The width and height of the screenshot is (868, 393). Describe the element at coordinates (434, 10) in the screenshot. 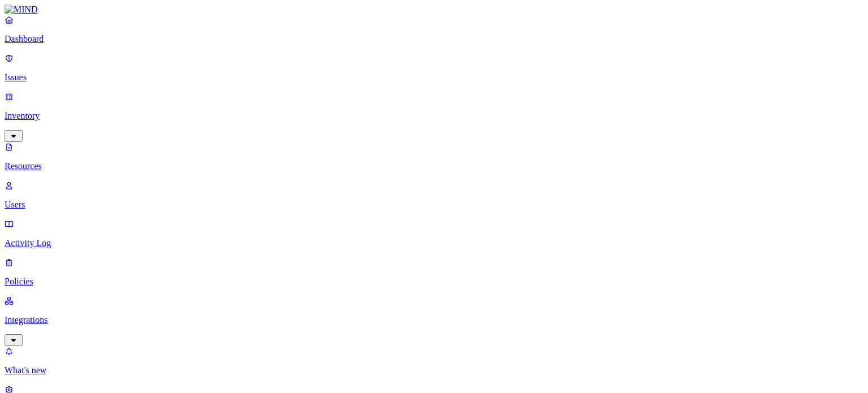

I see `a: MIND` at that location.